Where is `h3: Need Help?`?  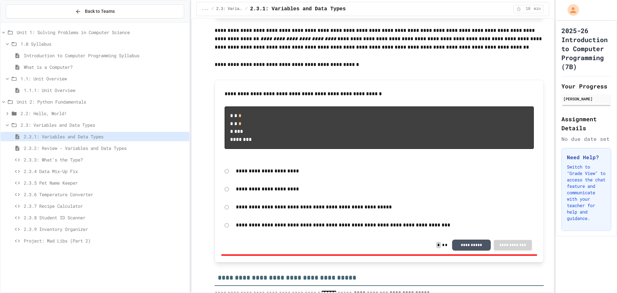
h3: Need Help? is located at coordinates (587, 157).